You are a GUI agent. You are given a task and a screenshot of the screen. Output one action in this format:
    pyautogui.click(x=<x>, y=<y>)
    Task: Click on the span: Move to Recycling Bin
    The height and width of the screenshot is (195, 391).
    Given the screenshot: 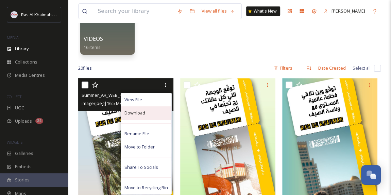 What is the action you would take?
    pyautogui.click(x=146, y=188)
    